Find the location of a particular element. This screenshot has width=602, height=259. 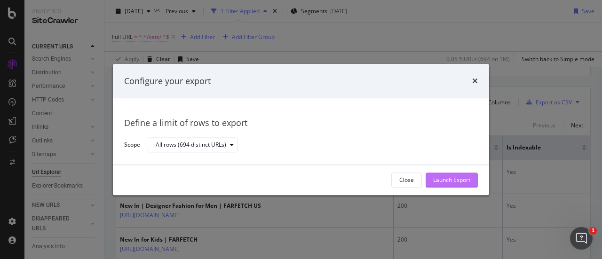

div: Close is located at coordinates (406, 180).